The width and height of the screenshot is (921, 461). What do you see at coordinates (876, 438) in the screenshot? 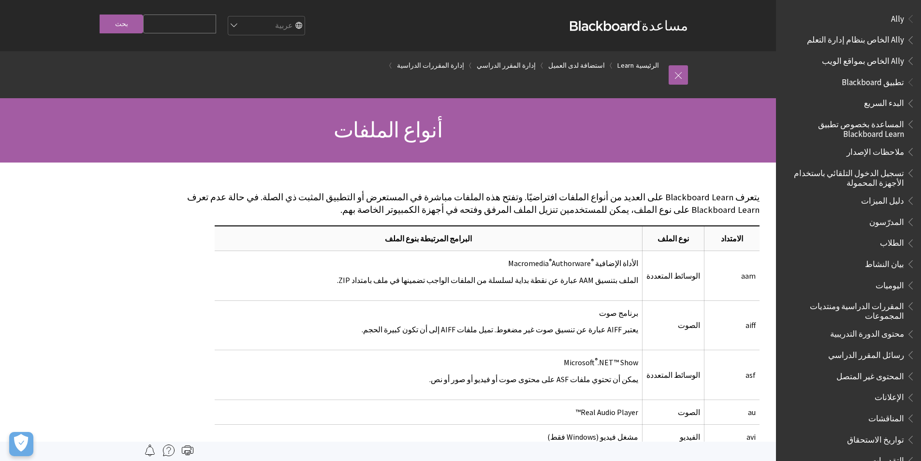
I see `span: تواريخ الاستحقاق` at bounding box center [876, 438].